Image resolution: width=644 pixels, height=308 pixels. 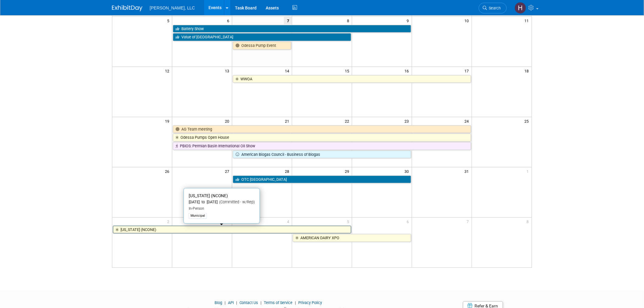 What do you see at coordinates (468, 21) in the screenshot?
I see `span: 10` at bounding box center [468, 21].